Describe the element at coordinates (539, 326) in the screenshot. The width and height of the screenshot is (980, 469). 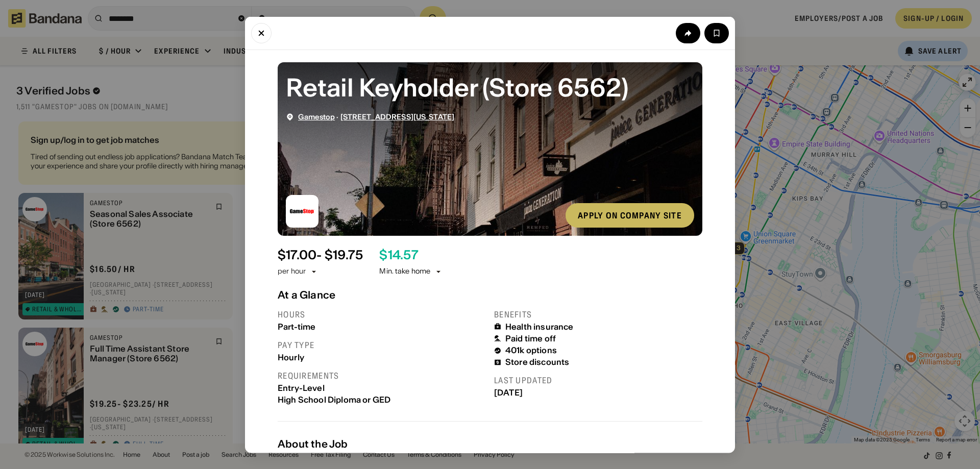
I see `div: Health insurance` at that location.